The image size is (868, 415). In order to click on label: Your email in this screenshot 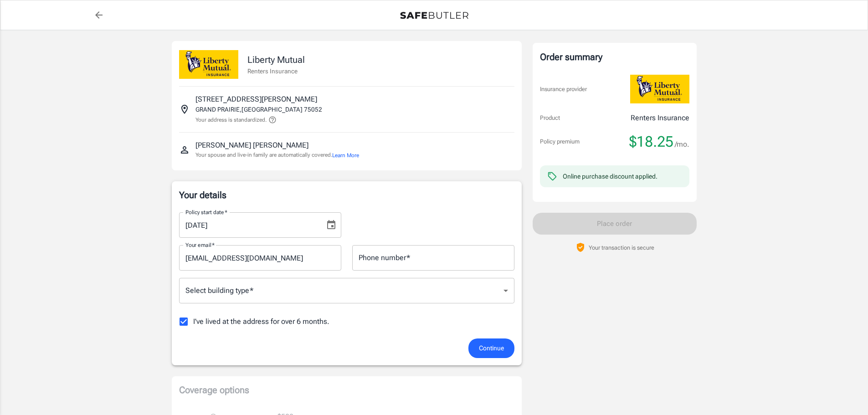, I will do `click(200, 244)`.